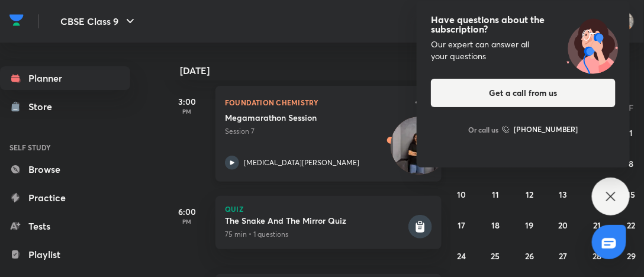 The width and height of the screenshot is (644, 277). What do you see at coordinates (631, 164) in the screenshot?
I see `button: August 8, 2025` at bounding box center [631, 164].